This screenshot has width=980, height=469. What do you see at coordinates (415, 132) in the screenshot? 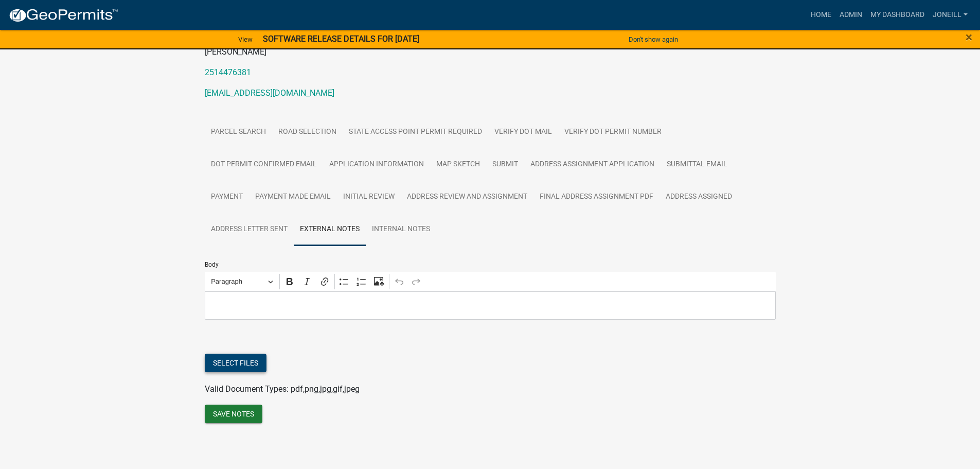
I see `a: State Access Point Permit Required` at bounding box center [415, 132].